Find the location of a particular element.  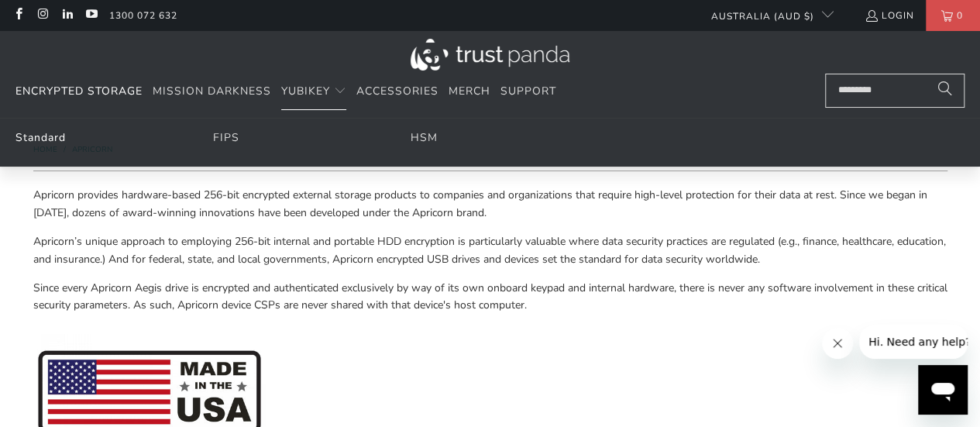

span: Hi. Need any help? is located at coordinates (60, 17).